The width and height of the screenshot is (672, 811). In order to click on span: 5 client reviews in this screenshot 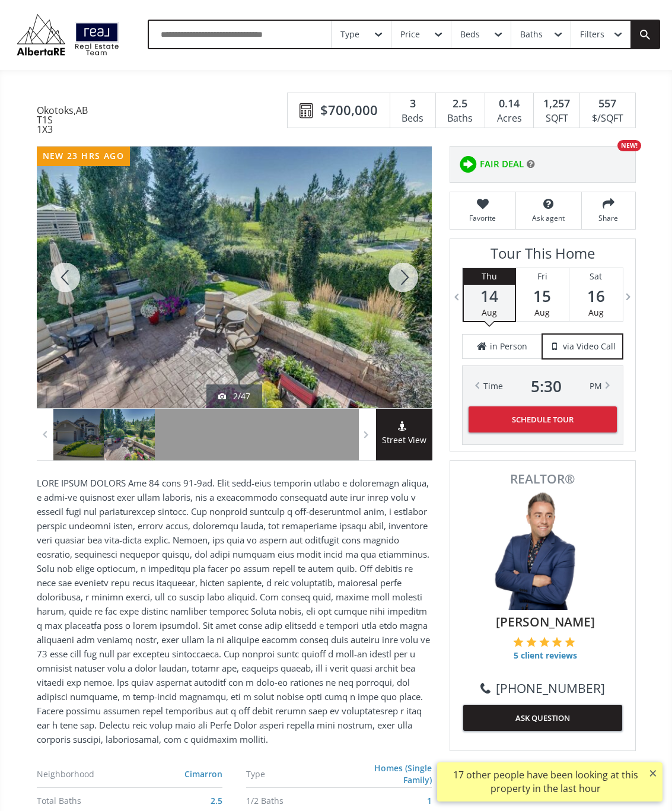, I will do `click(545, 656)`.